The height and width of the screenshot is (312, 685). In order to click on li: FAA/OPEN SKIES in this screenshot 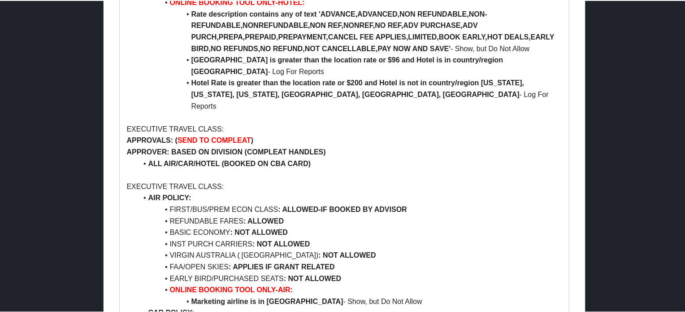, I will do `click(349, 266)`.